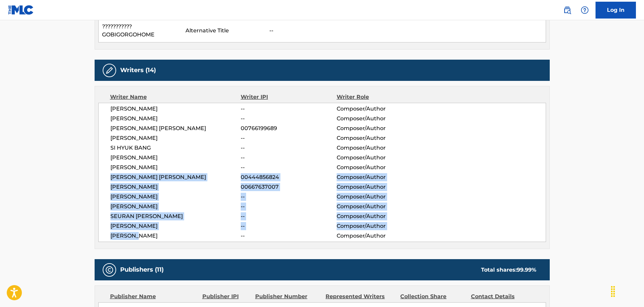  Describe the element at coordinates (176, 148) in the screenshot. I see `span: SI HYUK BANG` at that location.